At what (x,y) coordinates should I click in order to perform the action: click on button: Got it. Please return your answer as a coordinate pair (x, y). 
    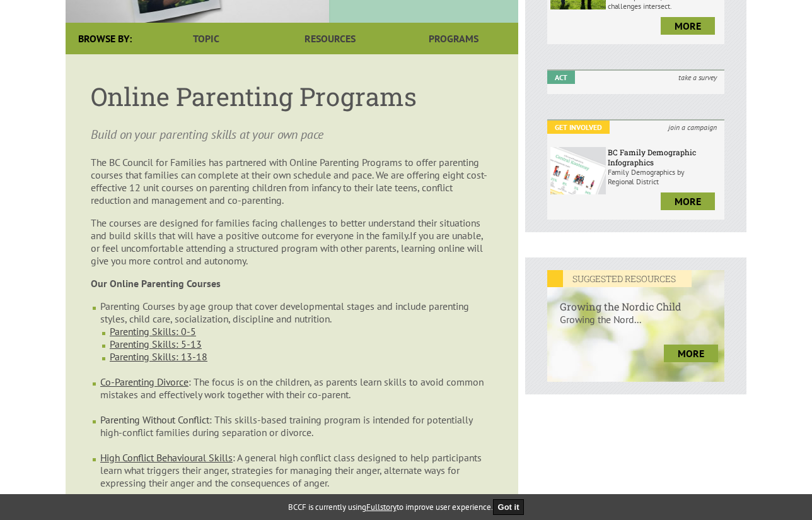
    Looking at the image, I should click on (509, 507).